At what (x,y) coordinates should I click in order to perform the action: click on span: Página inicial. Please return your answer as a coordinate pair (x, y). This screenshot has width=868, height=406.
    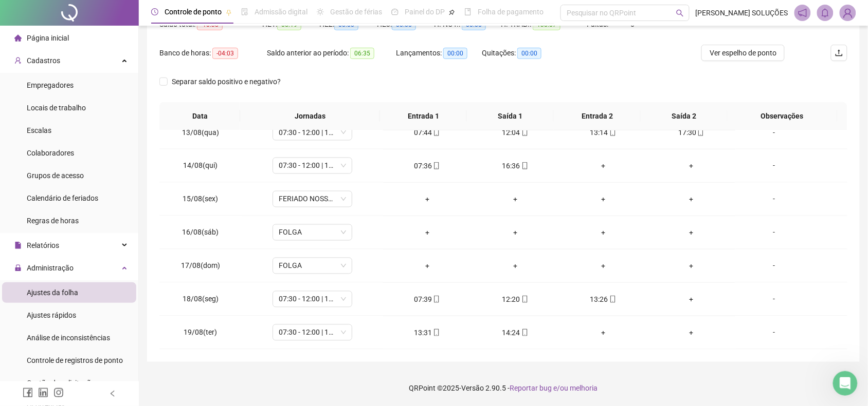
    Looking at the image, I should click on (48, 38).